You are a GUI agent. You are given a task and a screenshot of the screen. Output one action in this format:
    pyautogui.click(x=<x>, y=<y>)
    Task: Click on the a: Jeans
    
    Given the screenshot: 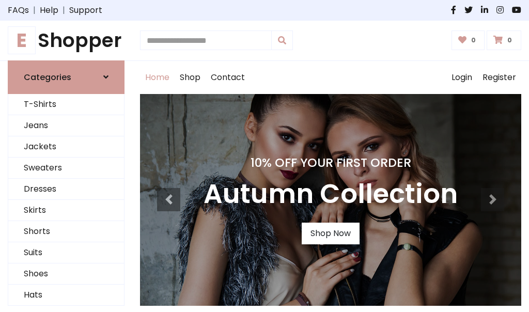 What is the action you would take?
    pyautogui.click(x=66, y=126)
    